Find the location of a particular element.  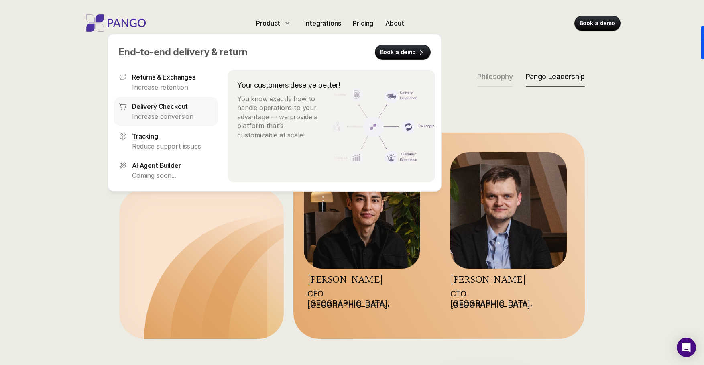

p: Pango Leadership is located at coordinates (555, 77).